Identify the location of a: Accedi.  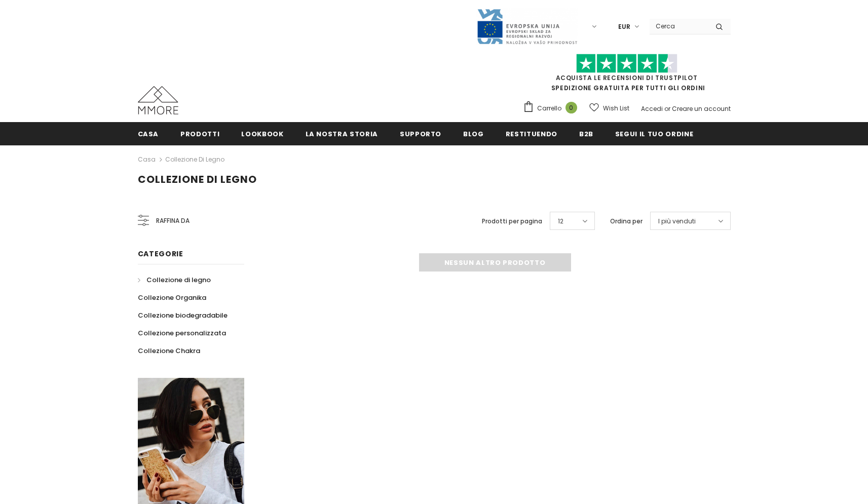
(651, 108).